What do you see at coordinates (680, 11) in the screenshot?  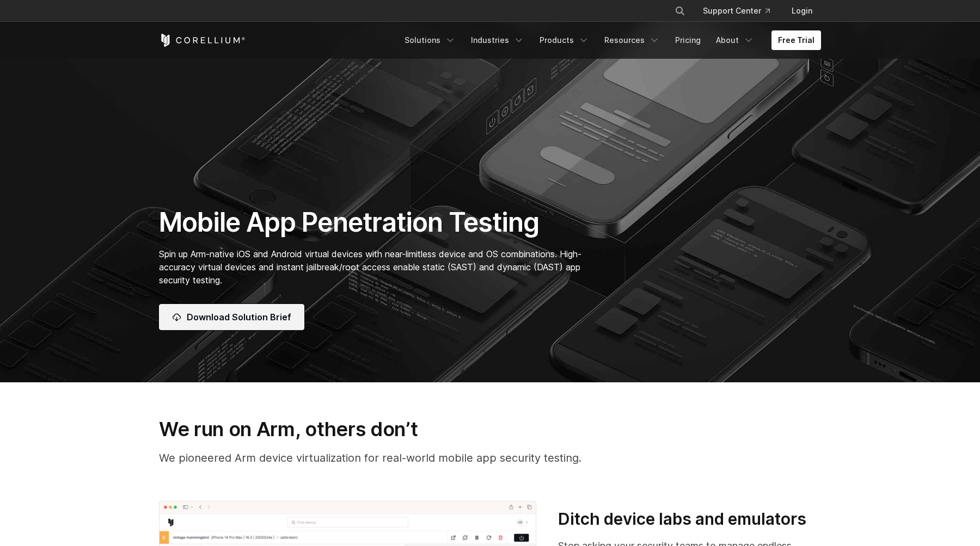 I see `button: Search` at bounding box center [680, 11].